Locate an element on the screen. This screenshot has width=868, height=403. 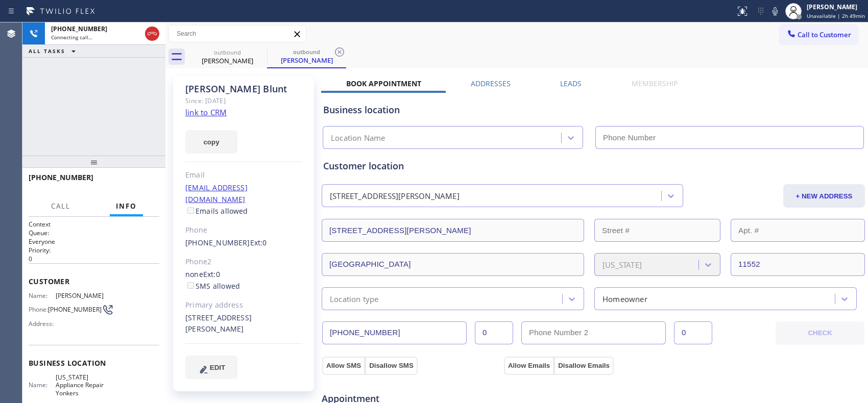
span: Info is located at coordinates (126, 206).